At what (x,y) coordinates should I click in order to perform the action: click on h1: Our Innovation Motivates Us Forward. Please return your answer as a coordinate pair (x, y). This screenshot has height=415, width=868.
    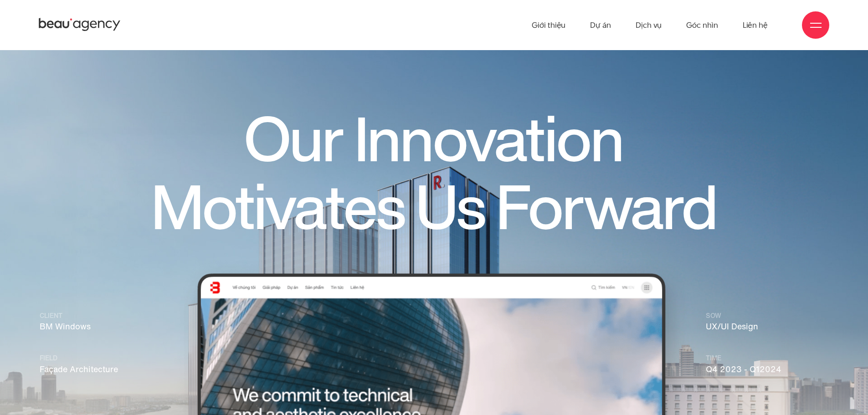
    Looking at the image, I should click on (434, 173).